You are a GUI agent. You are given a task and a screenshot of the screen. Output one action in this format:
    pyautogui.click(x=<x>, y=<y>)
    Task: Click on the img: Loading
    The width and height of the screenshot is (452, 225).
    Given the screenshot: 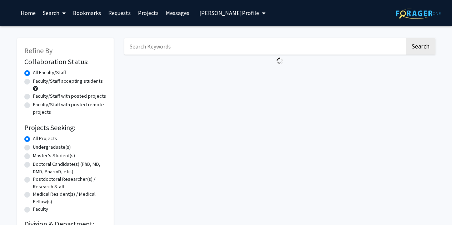 What is the action you would take?
    pyautogui.click(x=279, y=61)
    